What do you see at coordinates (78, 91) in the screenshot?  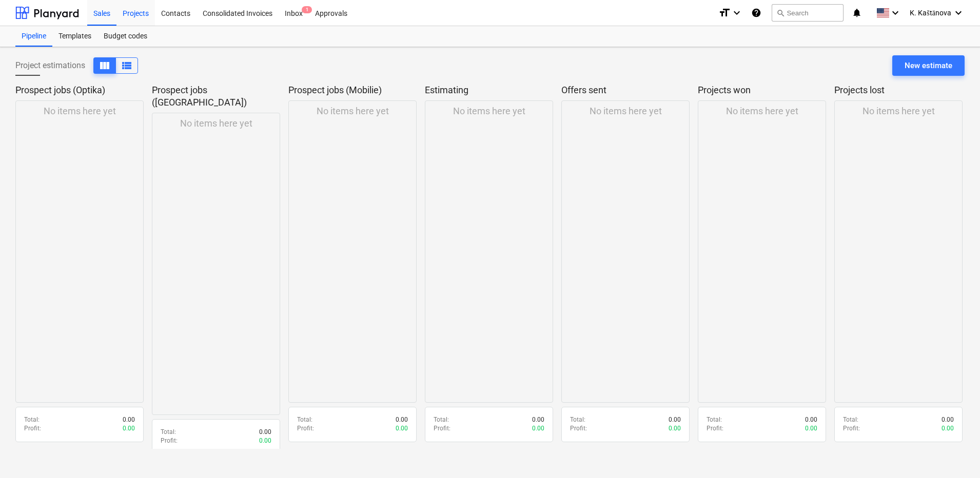 I see `p: Prospect jobs (Optika)` at bounding box center [78, 91].